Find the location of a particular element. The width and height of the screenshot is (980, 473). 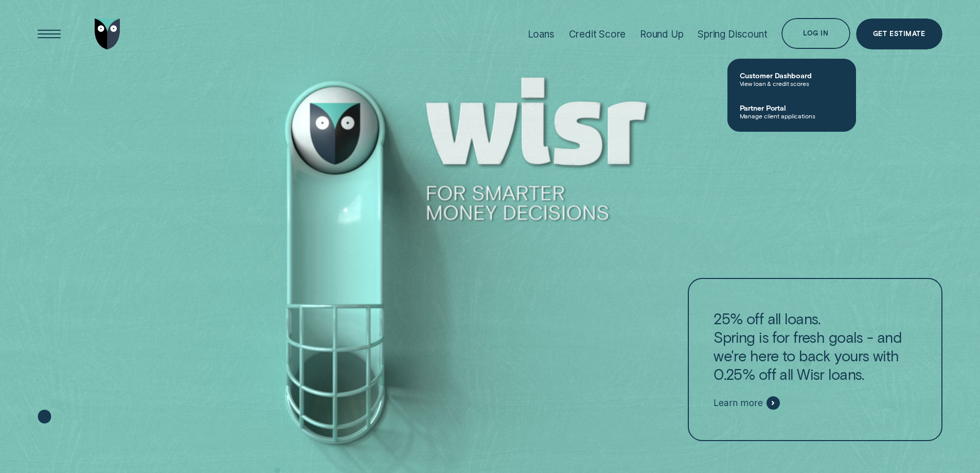

a: 25% off all loans.Spring is for fresh goals - and we're here to back yours with 0.25% off all Wis... is located at coordinates (815, 360).